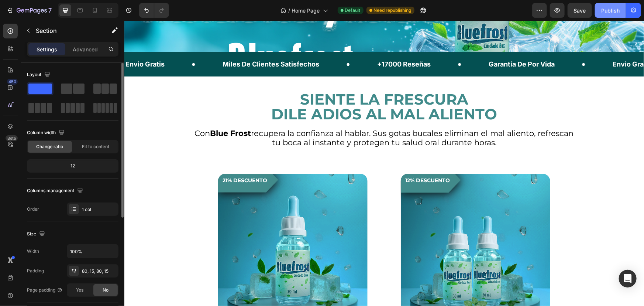 The width and height of the screenshot is (644, 306). What do you see at coordinates (29, 10) in the screenshot?
I see `button: 7` at bounding box center [29, 10].